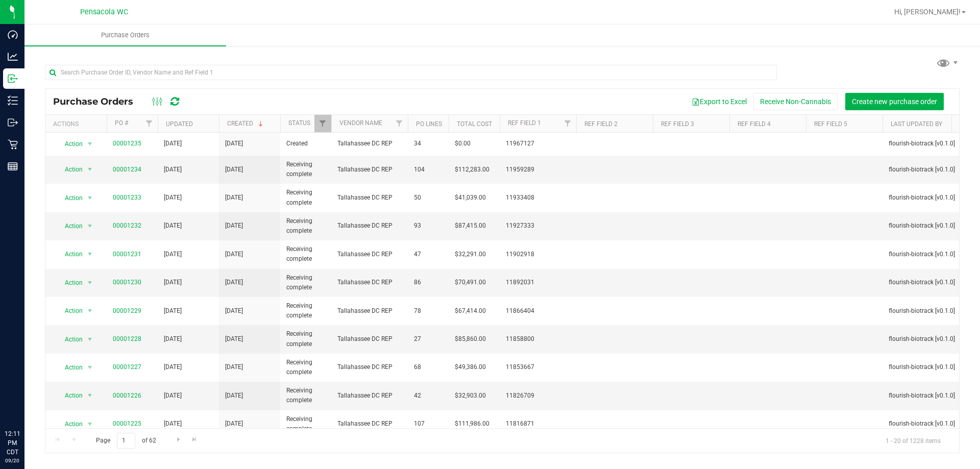  What do you see at coordinates (470, 395) in the screenshot?
I see `span: $32,903.00` at bounding box center [470, 395].